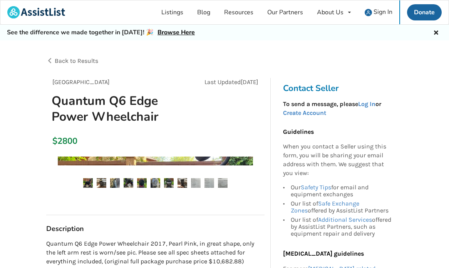 This screenshot has width=449, height=268. I want to click on a: Listings, so click(172, 12).